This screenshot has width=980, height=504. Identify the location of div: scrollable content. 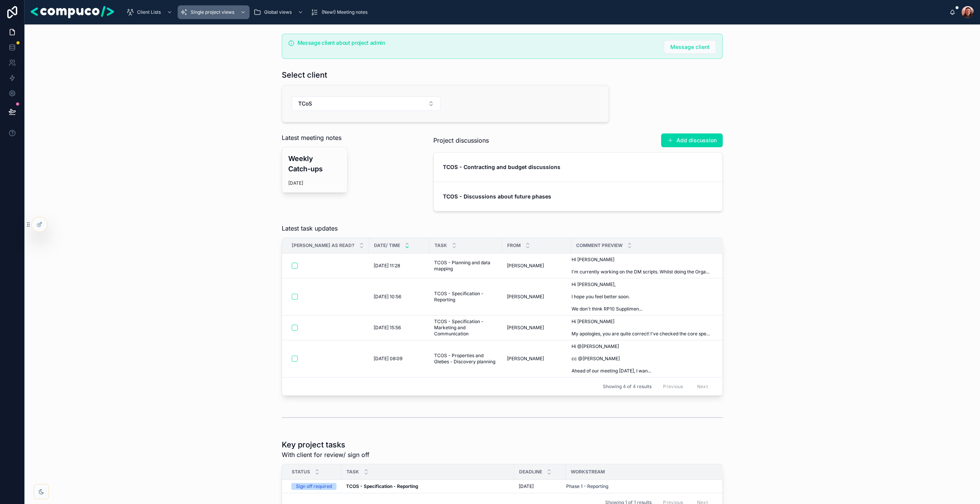
(535, 12).